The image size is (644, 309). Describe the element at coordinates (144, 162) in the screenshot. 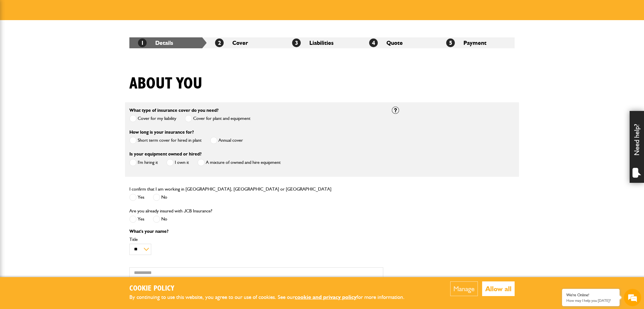

I see `label: I'm hiring it` at that location.